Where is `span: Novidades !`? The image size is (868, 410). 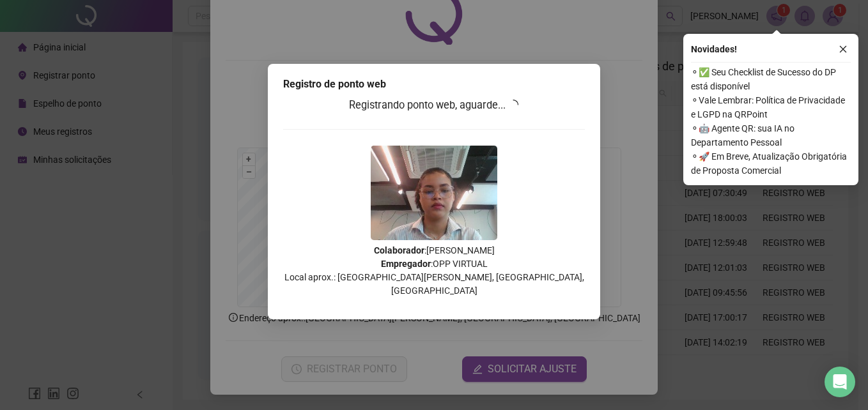 span: Novidades ! is located at coordinates (714, 49).